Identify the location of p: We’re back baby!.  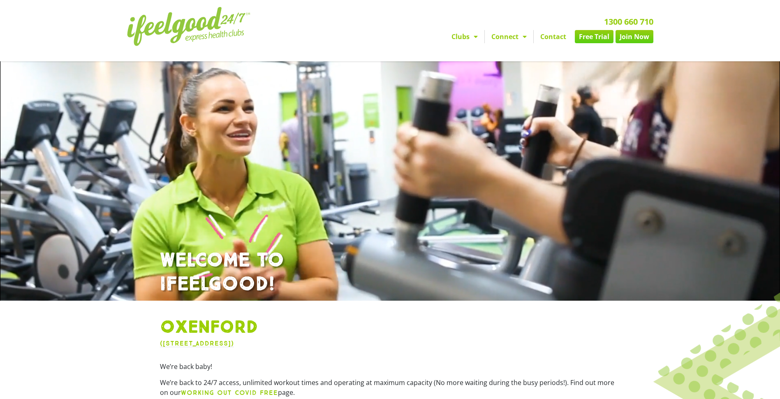
(390, 366).